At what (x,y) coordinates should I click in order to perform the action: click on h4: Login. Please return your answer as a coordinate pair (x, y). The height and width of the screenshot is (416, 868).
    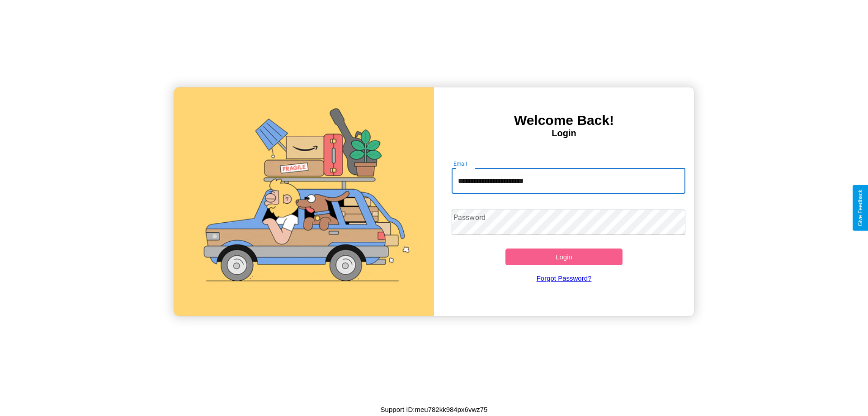
    Looking at the image, I should click on (564, 133).